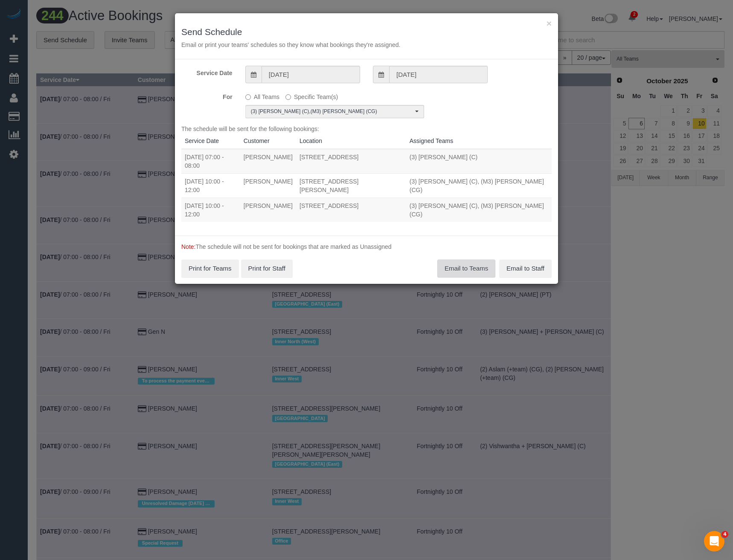  What do you see at coordinates (366, 45) in the screenshot?
I see `p: Email or print your teams' schedules so they know what bookings they're assigned.` at bounding box center [366, 45].